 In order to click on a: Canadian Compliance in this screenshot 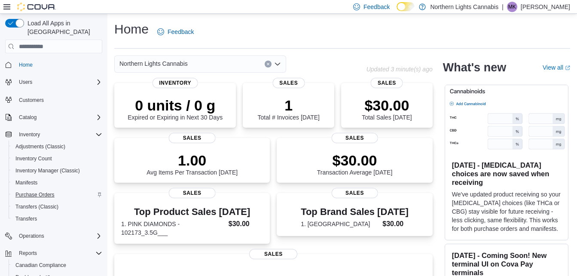, I will do `click(41, 265)`.